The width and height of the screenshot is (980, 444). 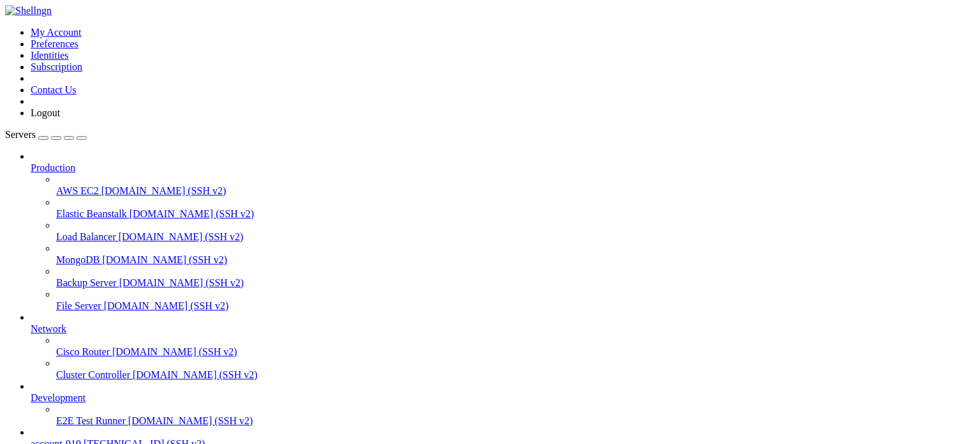 I want to click on span: Elastic Beanstalk, so click(x=91, y=213).